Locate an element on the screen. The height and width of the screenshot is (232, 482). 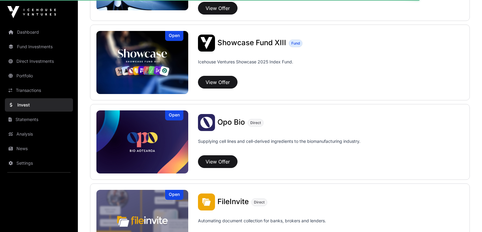
span: Opo Bio is located at coordinates (231, 122).